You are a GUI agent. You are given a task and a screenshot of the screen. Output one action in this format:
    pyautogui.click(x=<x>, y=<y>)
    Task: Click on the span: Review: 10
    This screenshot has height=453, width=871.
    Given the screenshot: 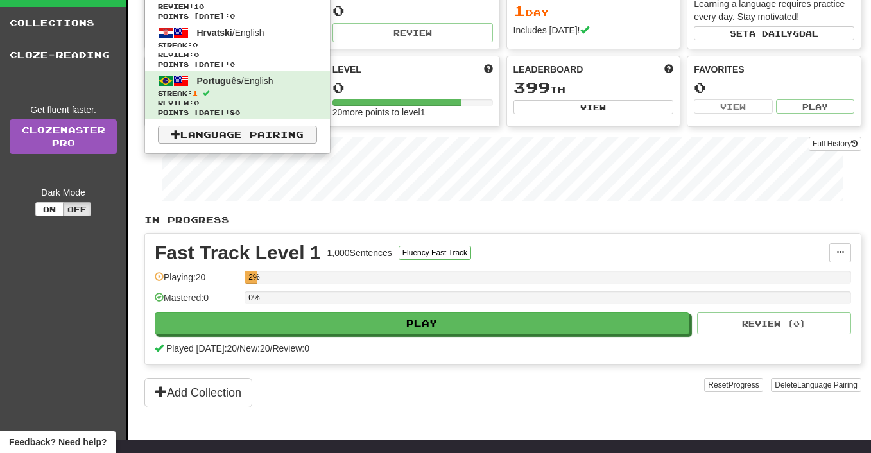 What is the action you would take?
    pyautogui.click(x=237, y=6)
    